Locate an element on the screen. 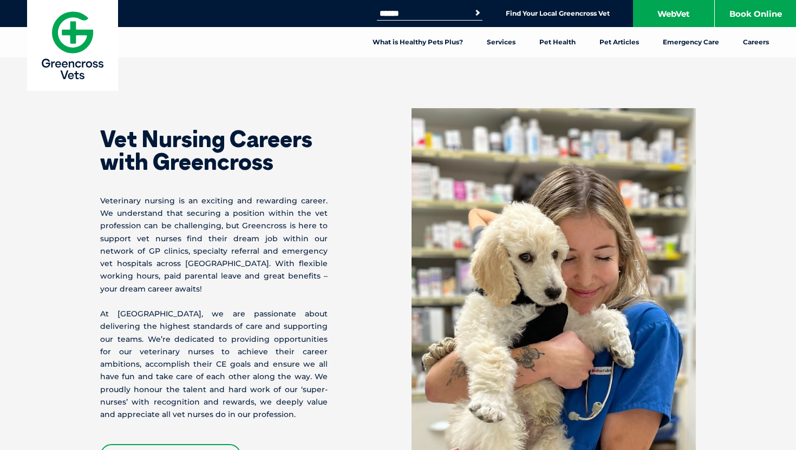  a: Pet Articles is located at coordinates (619, 42).